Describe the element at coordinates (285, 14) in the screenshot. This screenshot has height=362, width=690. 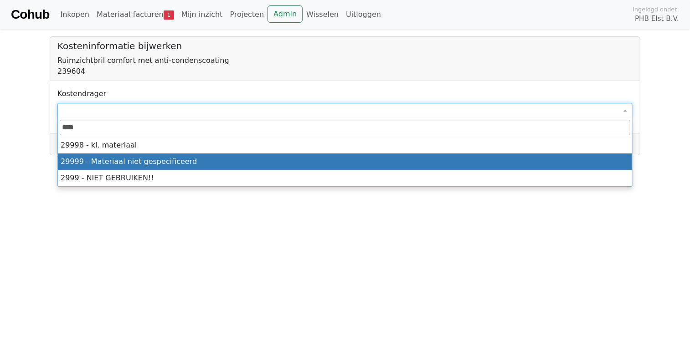
I see `a: Admin` at that location.